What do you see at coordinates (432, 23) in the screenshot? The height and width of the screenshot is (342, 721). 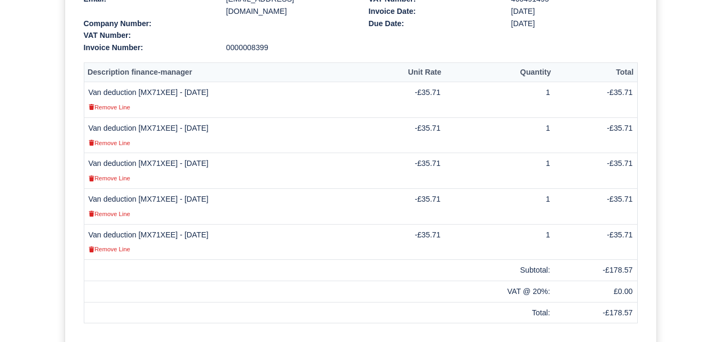 I see `div: Due Date:` at bounding box center [432, 23].